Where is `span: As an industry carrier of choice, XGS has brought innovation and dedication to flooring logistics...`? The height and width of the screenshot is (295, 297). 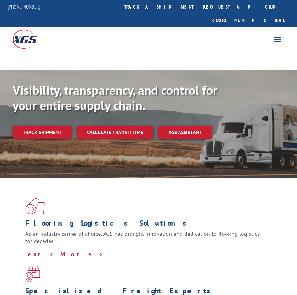 span: As an industry carrier of choice, XGS has brought innovation and dedication to flooring logistics... is located at coordinates (142, 237).